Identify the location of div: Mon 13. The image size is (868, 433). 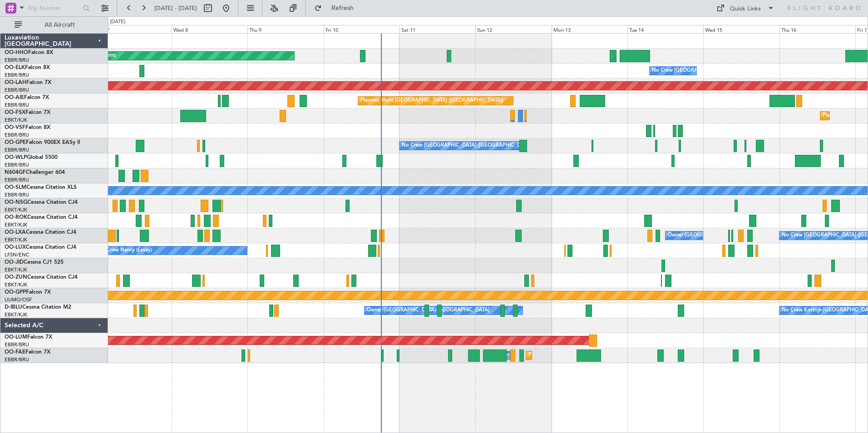
(589, 29).